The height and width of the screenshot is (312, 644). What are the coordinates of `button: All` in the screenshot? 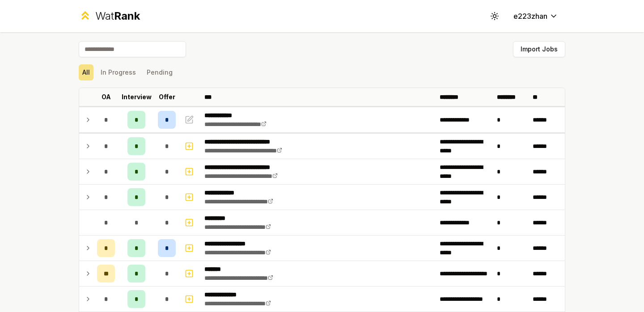 It's located at (86, 72).